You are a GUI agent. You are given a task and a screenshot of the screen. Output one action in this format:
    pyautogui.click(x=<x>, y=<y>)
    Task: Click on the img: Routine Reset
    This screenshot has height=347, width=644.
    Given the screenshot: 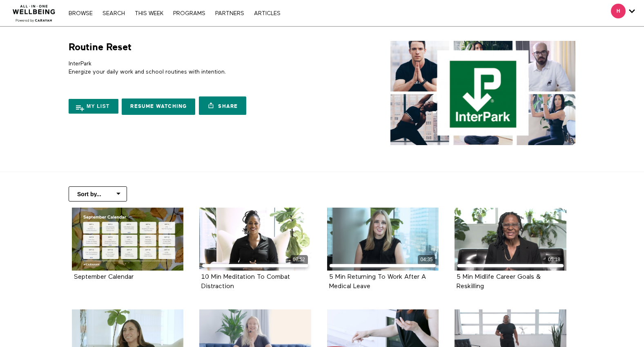 What is the action you would take?
    pyautogui.click(x=482, y=93)
    